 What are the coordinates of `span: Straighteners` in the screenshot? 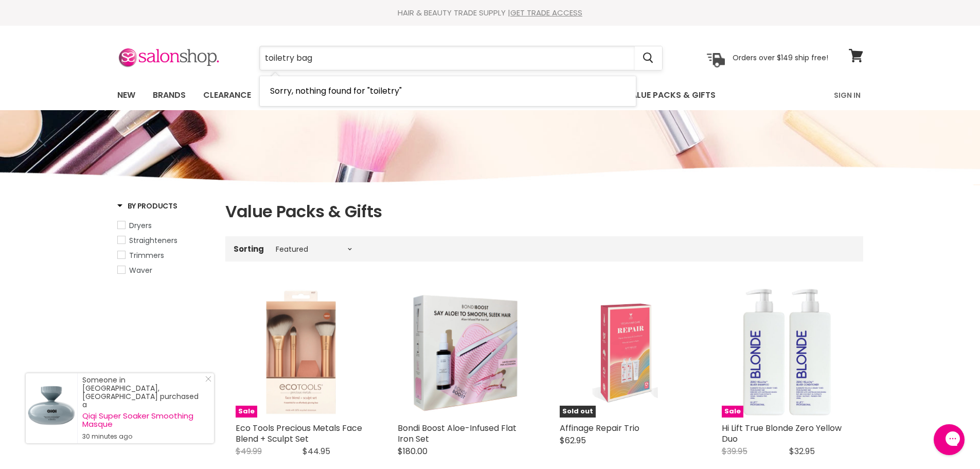 It's located at (153, 240).